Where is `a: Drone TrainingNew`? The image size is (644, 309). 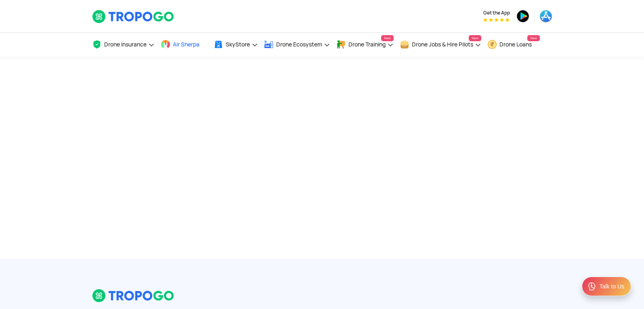
a: Drone TrainingNew is located at coordinates (365, 45).